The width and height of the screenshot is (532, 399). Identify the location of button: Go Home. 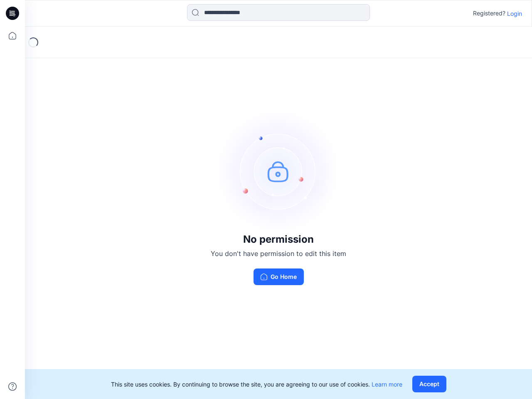
(278, 277).